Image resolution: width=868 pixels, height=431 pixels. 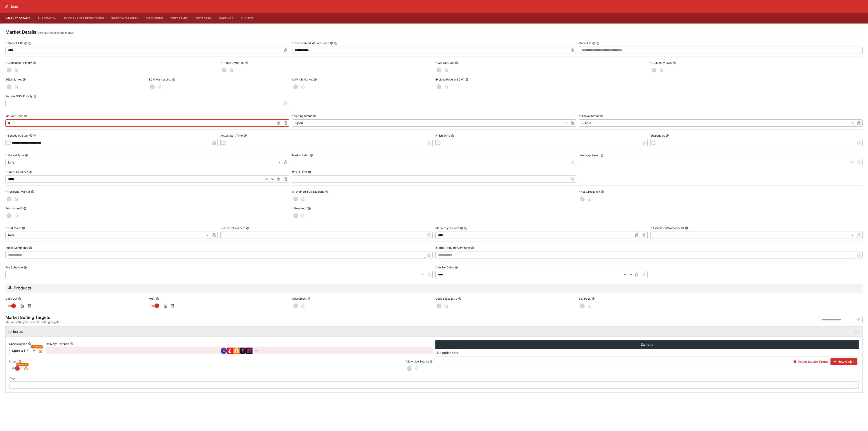 What do you see at coordinates (21, 32) in the screenshot?
I see `h4: Market Details` at bounding box center [21, 32].